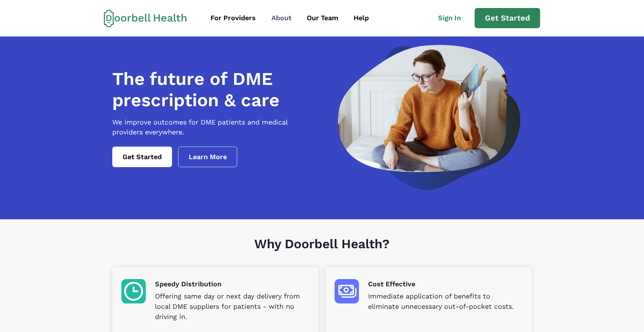  Describe the element at coordinates (445, 284) in the screenshot. I see `p: Cost Effective` at that location.